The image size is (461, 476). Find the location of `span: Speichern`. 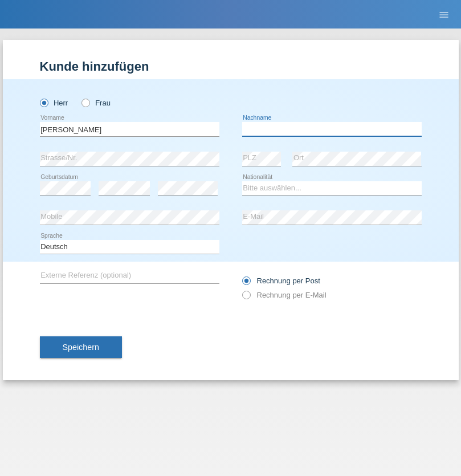

span: Speichern is located at coordinates (81, 348).